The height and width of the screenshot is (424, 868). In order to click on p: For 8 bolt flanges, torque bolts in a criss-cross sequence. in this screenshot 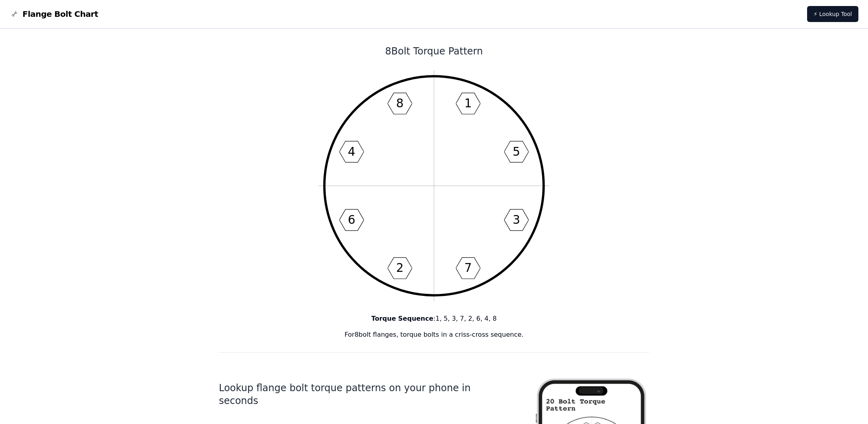, I will do `click(434, 335)`.